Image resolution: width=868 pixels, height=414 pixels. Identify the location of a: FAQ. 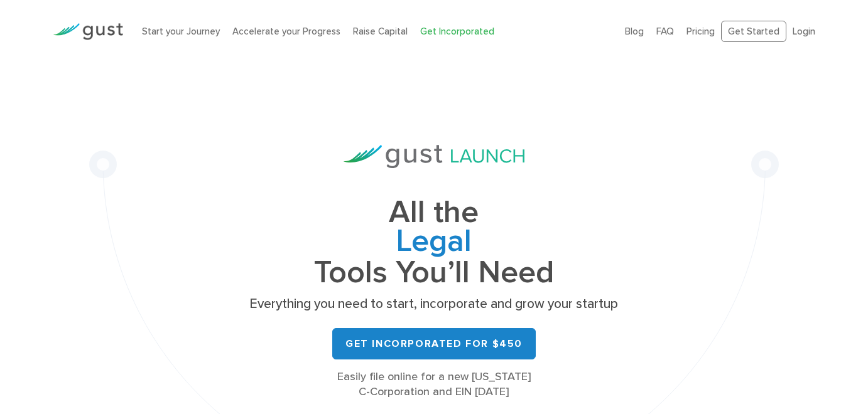
(665, 32).